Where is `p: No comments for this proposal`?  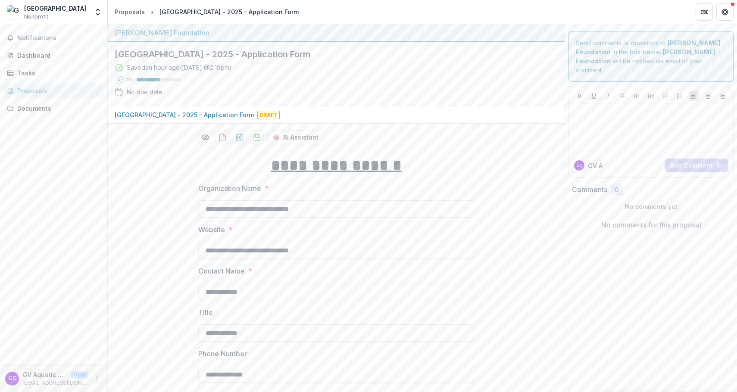 p: No comments for this proposal is located at coordinates (651, 225).